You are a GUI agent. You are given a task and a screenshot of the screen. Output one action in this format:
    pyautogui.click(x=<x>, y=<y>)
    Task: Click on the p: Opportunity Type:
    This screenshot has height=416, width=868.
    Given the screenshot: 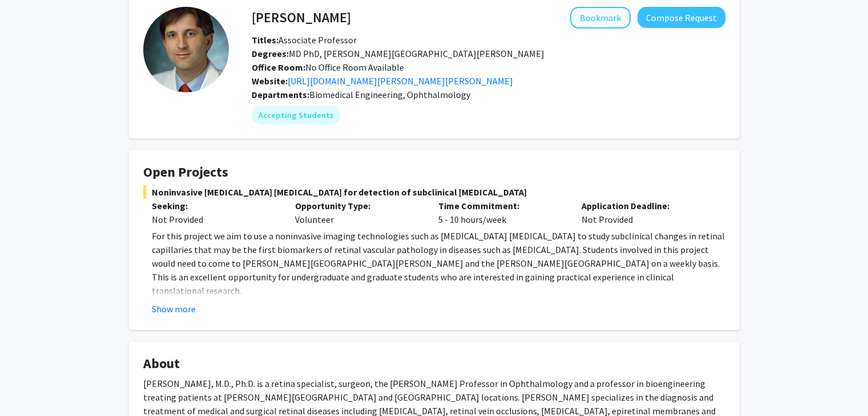 What is the action you would take?
    pyautogui.click(x=358, y=206)
    